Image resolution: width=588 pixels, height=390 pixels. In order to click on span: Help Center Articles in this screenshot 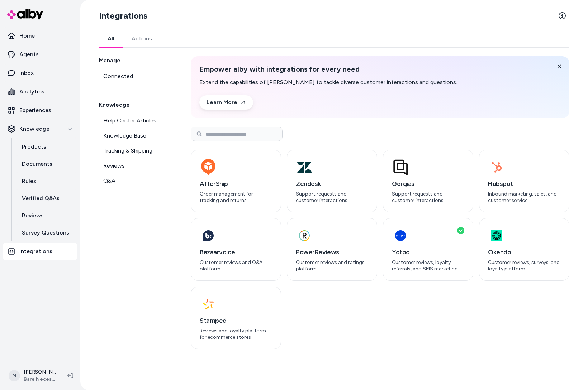, I will do `click(130, 121)`.